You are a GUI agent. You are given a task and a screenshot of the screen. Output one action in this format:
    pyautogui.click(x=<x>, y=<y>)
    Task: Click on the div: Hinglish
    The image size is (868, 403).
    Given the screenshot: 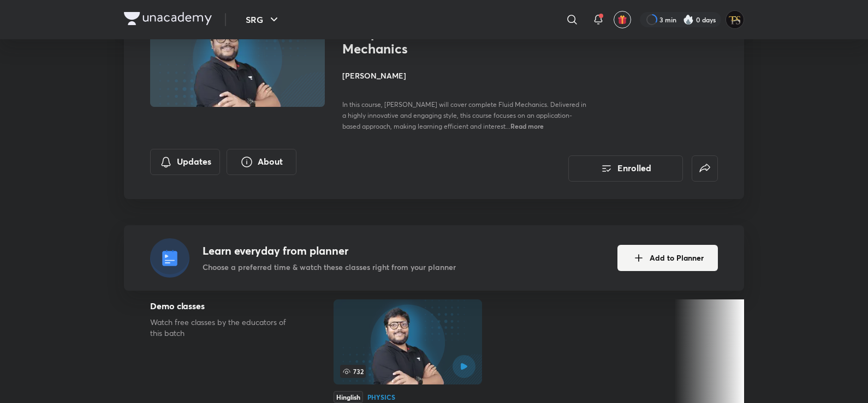 What is the action you would take?
    pyautogui.click(x=348, y=397)
    